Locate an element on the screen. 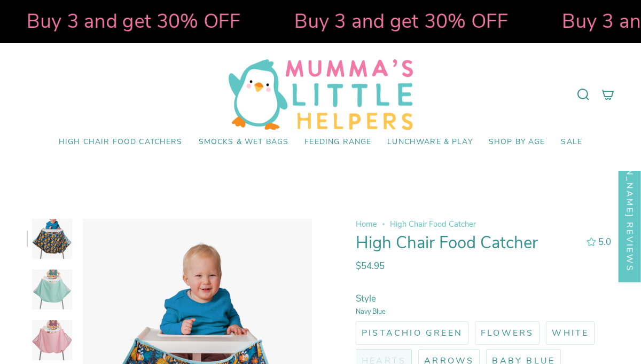 This screenshot has height=364, width=641. span: Pistachio Green is located at coordinates (412, 333).